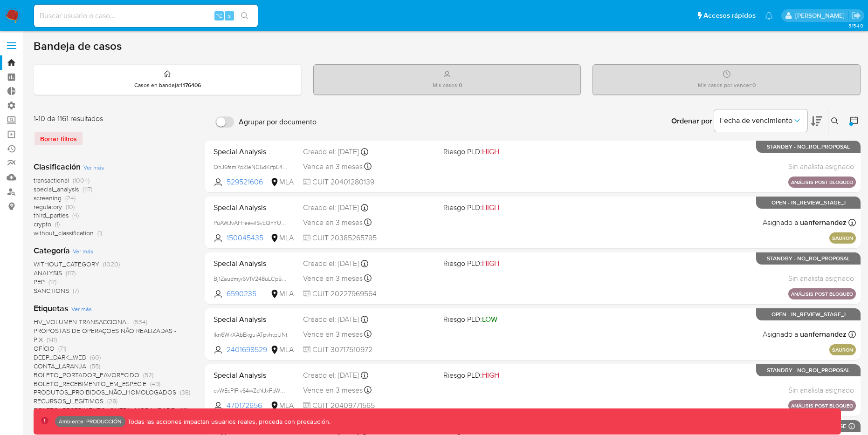  What do you see at coordinates (856, 15) in the screenshot?
I see `a: Salir` at bounding box center [856, 15].